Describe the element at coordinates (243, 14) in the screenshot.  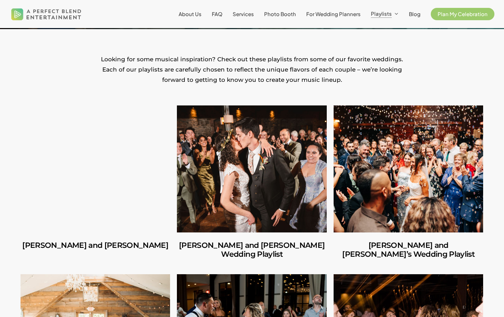
I see `a: Services` at that location.